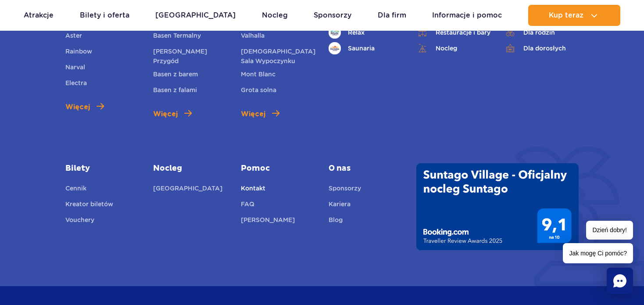  What do you see at coordinates (78, 51) in the screenshot?
I see `span: Rainbow` at bounding box center [78, 51].